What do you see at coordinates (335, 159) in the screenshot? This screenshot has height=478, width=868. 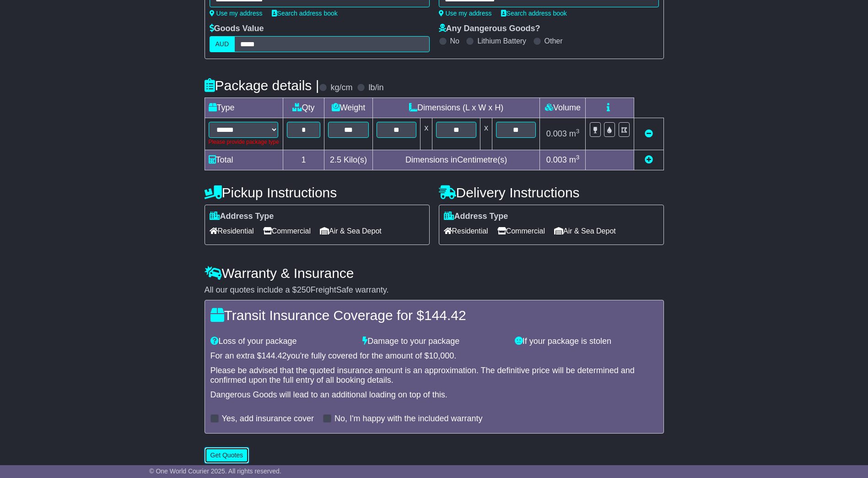 I see `span: 2.5` at bounding box center [335, 159].